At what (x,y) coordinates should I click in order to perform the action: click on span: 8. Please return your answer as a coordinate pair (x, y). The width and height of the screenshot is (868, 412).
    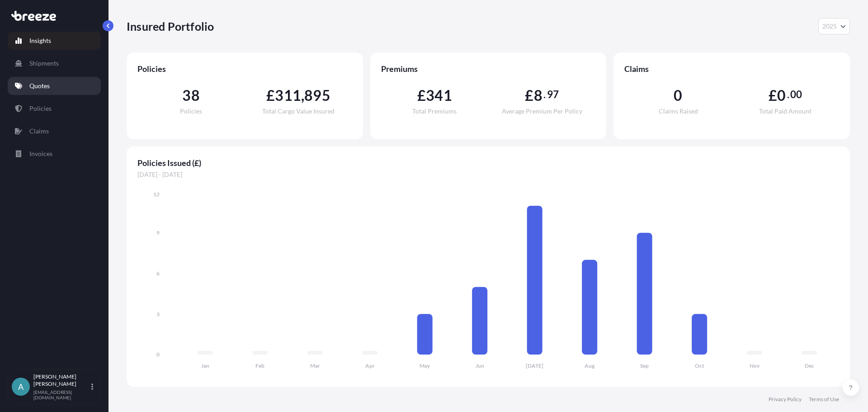
    Looking at the image, I should click on (538, 96).